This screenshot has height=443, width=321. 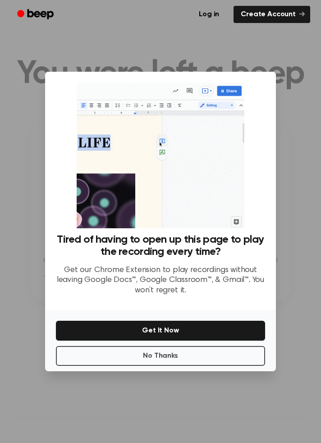 I want to click on a: Beep, so click(x=36, y=14).